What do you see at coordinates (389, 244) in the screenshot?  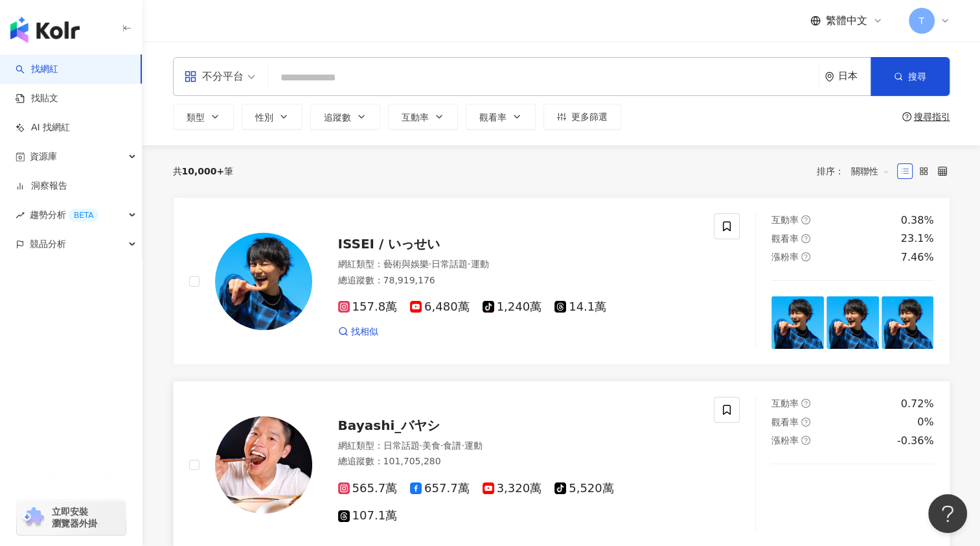 I see `span: ISSEI / いっせい` at bounding box center [389, 244].